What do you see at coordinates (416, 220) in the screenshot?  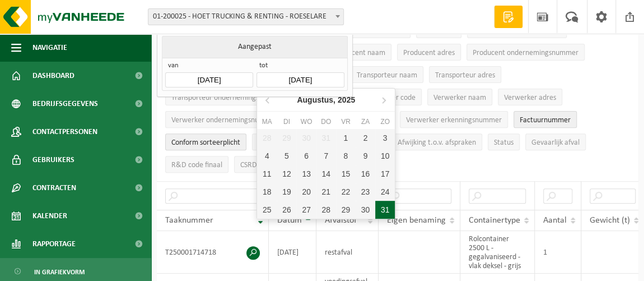 I see `span: Eigen benaming` at bounding box center [416, 220].